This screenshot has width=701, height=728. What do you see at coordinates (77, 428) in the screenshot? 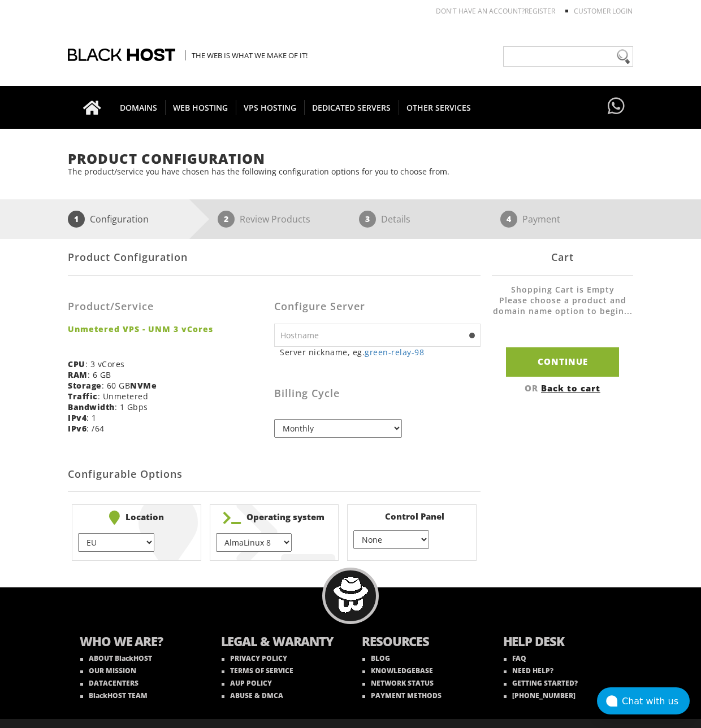
I see `b: IPv6` at bounding box center [77, 428].